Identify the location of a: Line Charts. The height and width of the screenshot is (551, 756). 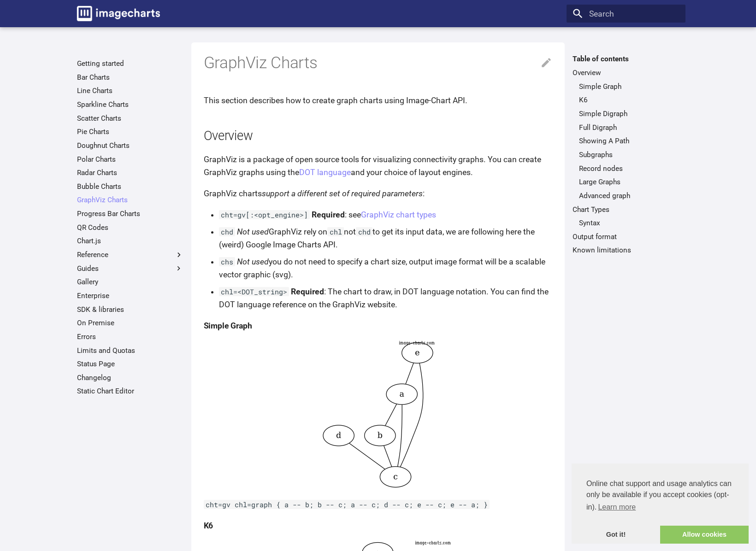
(130, 91).